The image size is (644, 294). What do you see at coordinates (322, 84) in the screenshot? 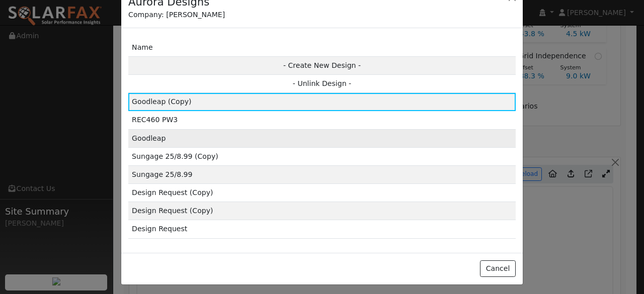
I see `td: - Unlink Design -` at bounding box center [322, 84].